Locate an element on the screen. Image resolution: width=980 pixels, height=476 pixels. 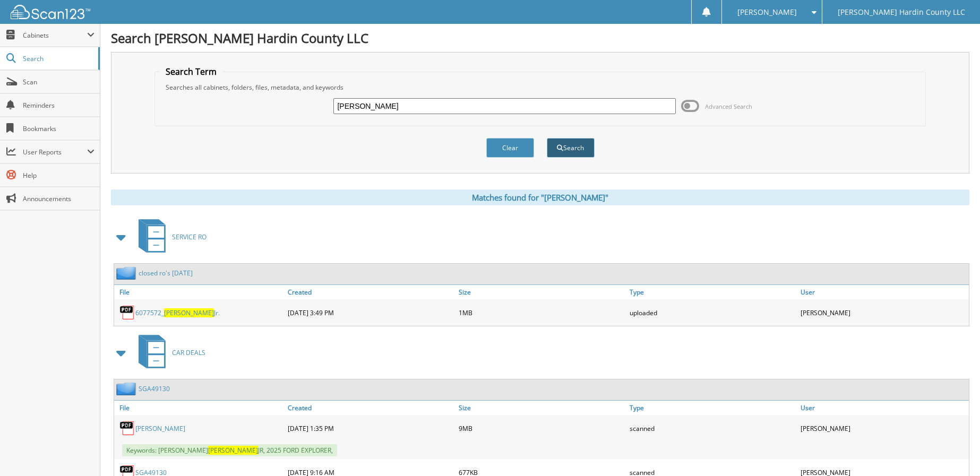
legend: Search Term is located at coordinates (191, 71).